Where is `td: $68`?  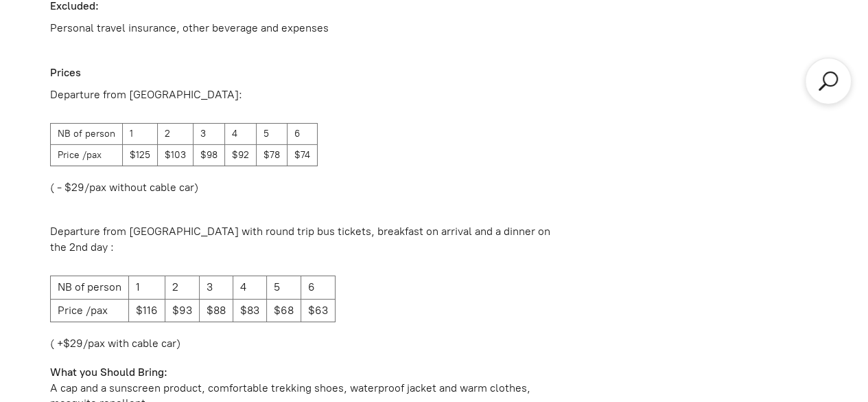
td: $68 is located at coordinates (284, 310).